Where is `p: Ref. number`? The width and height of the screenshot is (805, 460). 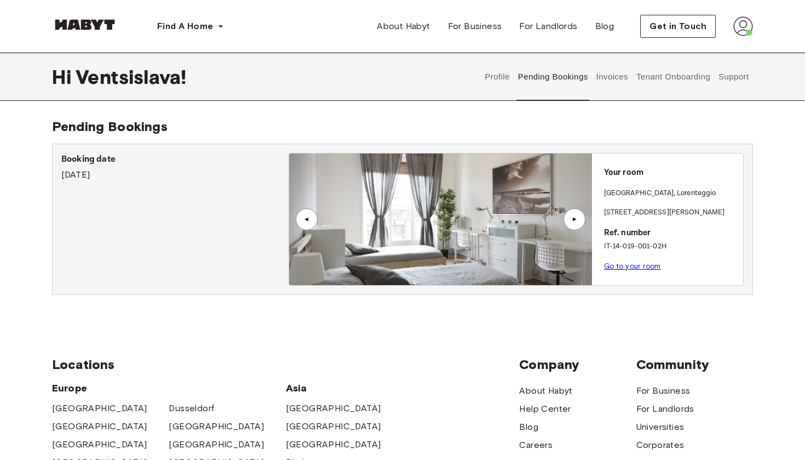
p: Ref. number is located at coordinates (672, 233).